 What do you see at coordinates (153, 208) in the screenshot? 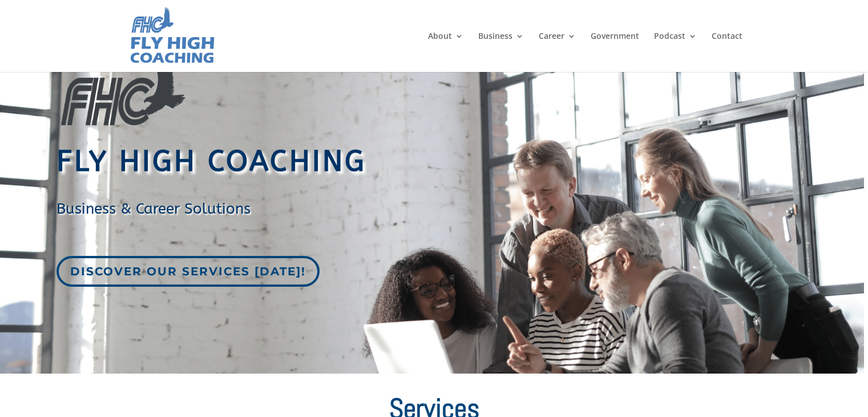
I see `span: Business & Career Solutions` at bounding box center [153, 208].